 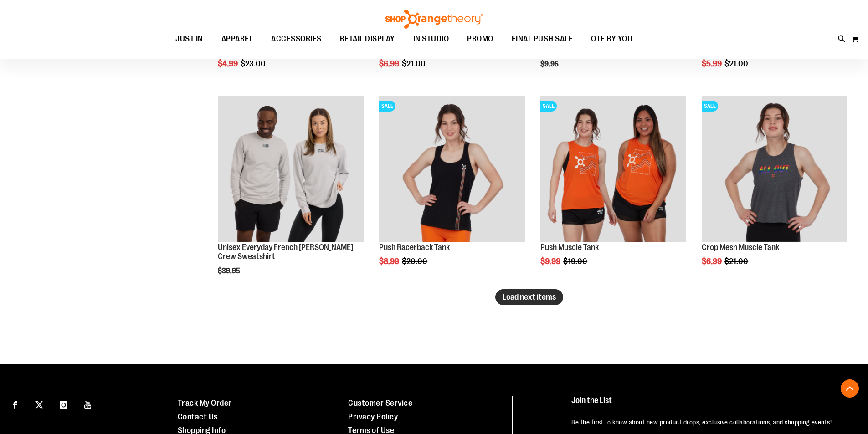 What do you see at coordinates (414, 247) in the screenshot?
I see `a: Push Racerback Tank` at bounding box center [414, 247].